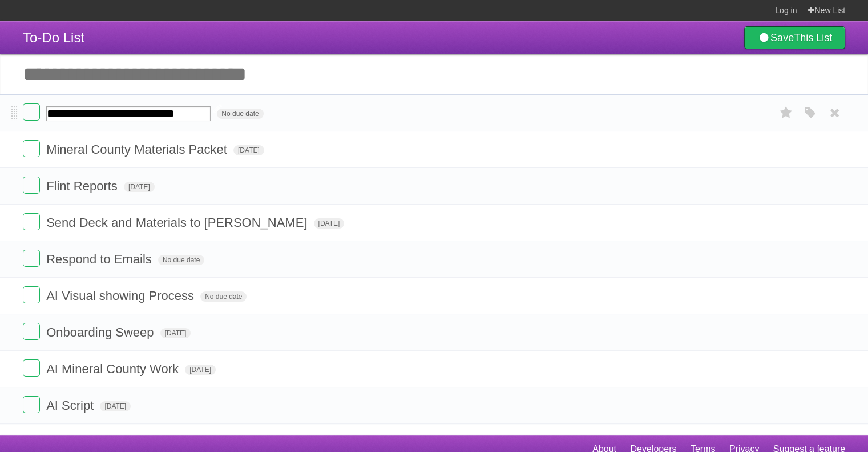 The width and height of the screenshot is (868, 452). What do you see at coordinates (83, 186) in the screenshot?
I see `span: Flint Reports` at bounding box center [83, 186].